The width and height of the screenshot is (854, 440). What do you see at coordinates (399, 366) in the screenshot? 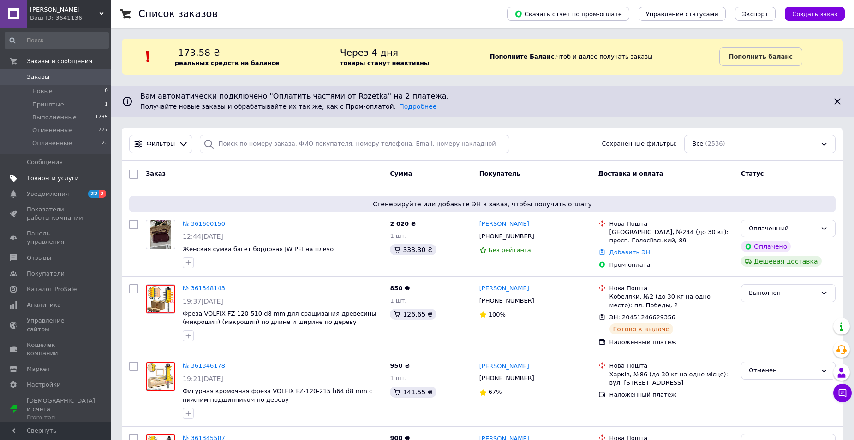
I see `span: 950 ₴` at bounding box center [399, 366].